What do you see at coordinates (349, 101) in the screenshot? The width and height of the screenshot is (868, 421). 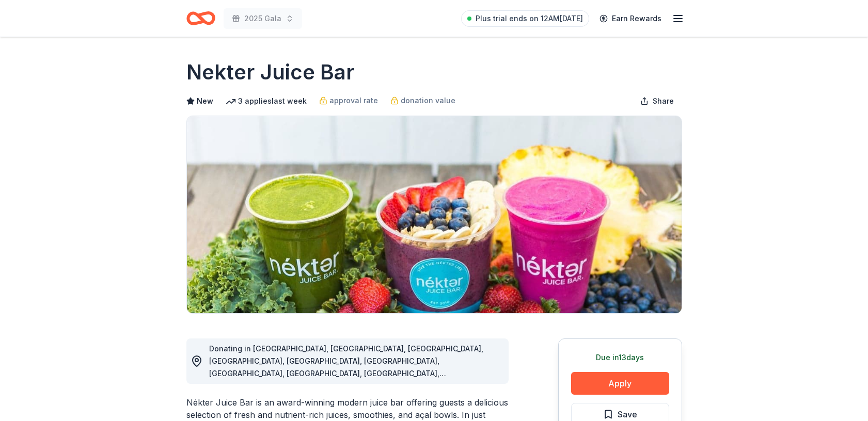 I see `a: approval rate` at bounding box center [349, 101].